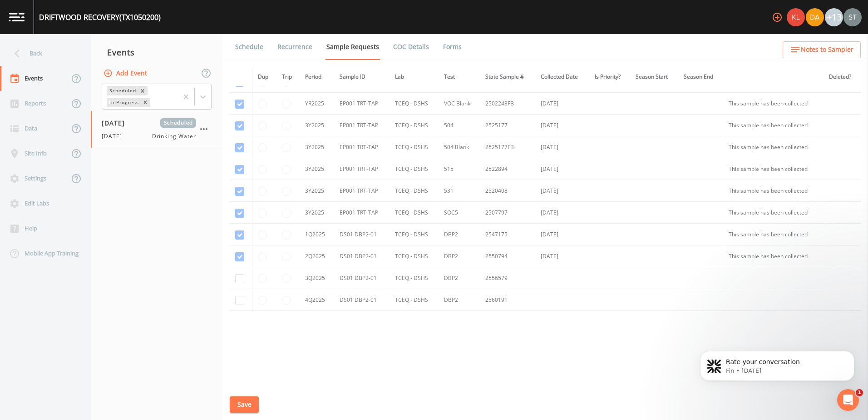  Describe the element at coordinates (317, 300) in the screenshot. I see `td: 4Q2025` at that location.